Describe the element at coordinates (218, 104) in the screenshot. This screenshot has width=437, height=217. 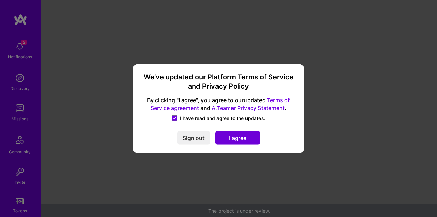
I see `span: By clicking "I agree", you agree to our updated and .` at that location.